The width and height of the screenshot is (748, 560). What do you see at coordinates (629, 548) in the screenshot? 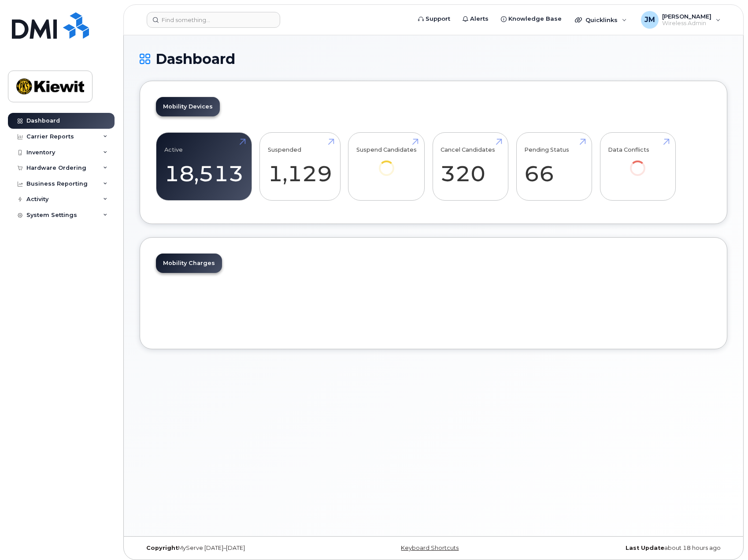
I see `div: about 18 hours ago` at bounding box center [629, 548].